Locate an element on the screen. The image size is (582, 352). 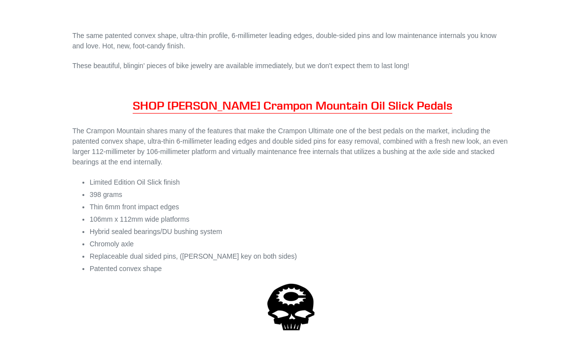
li: 106mm x 112mm wide platforms is located at coordinates (300, 219).